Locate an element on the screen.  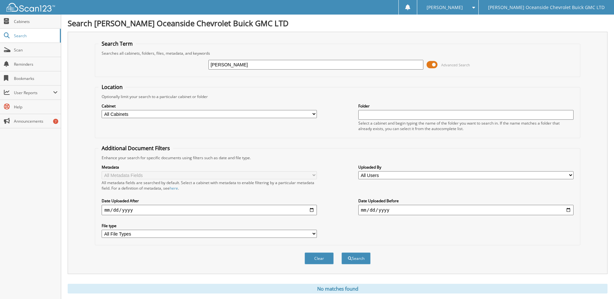
label: Uploaded By is located at coordinates (466, 167).